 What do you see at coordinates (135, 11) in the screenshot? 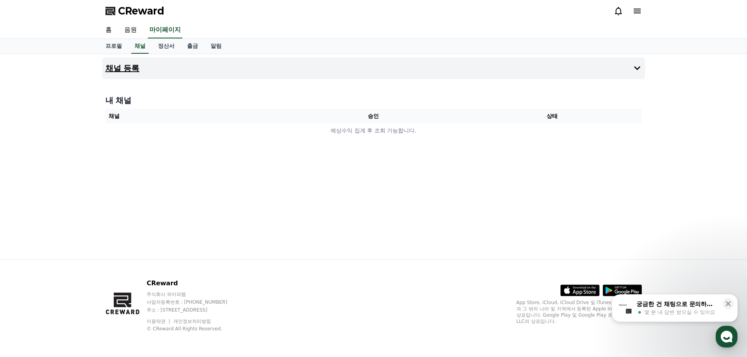
I see `a: CReward` at bounding box center [135, 11].